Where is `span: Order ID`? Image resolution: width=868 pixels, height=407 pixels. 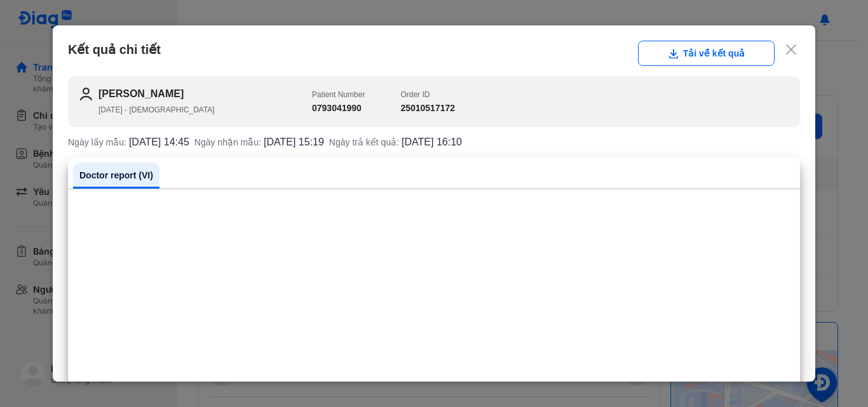 span: Order ID is located at coordinates (415, 95).